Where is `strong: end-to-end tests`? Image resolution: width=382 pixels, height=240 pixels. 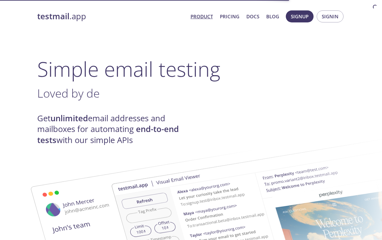 strong: end-to-end tests is located at coordinates (108, 134).